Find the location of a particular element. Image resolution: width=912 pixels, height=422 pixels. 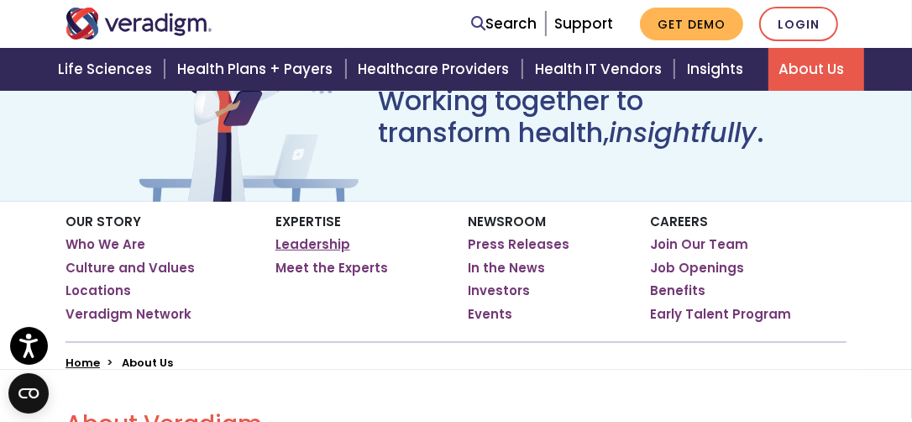

a: Search is located at coordinates (504, 24).